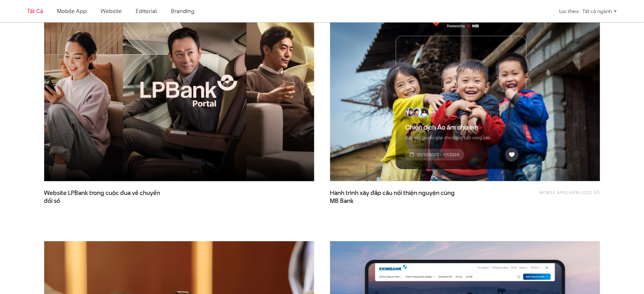 The width and height of the screenshot is (644, 294). What do you see at coordinates (108, 197) in the screenshot?
I see `span: Website LPBank trong cuộc đua về chuyển` at bounding box center [108, 197].